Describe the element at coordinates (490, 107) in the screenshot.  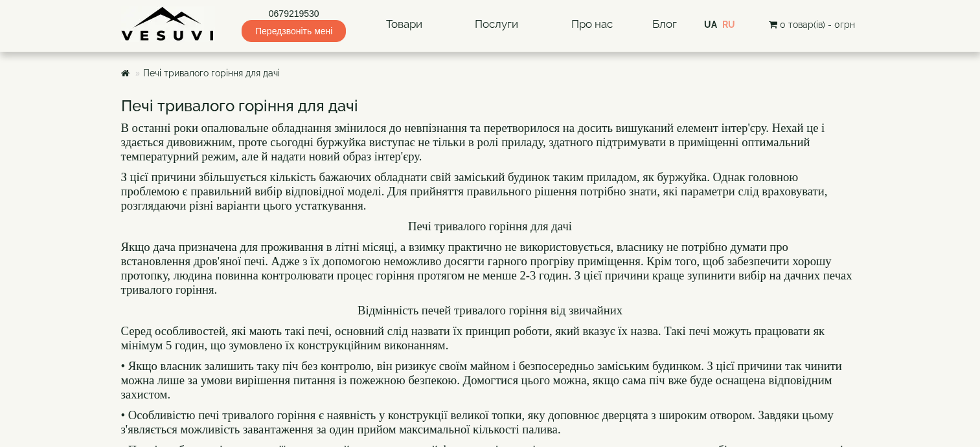
I see `h3: Печі тривалого горіння для дачі` at that location.